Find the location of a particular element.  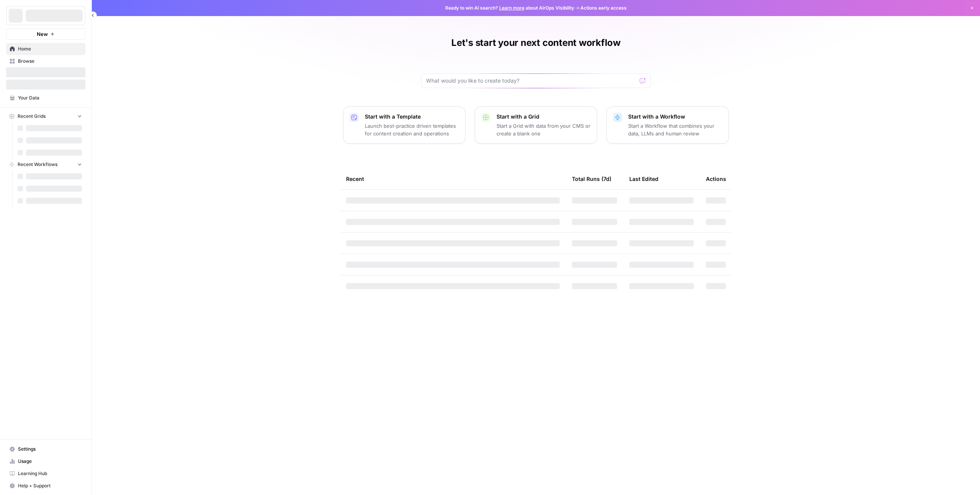

a: Your Data is located at coordinates (45, 98).